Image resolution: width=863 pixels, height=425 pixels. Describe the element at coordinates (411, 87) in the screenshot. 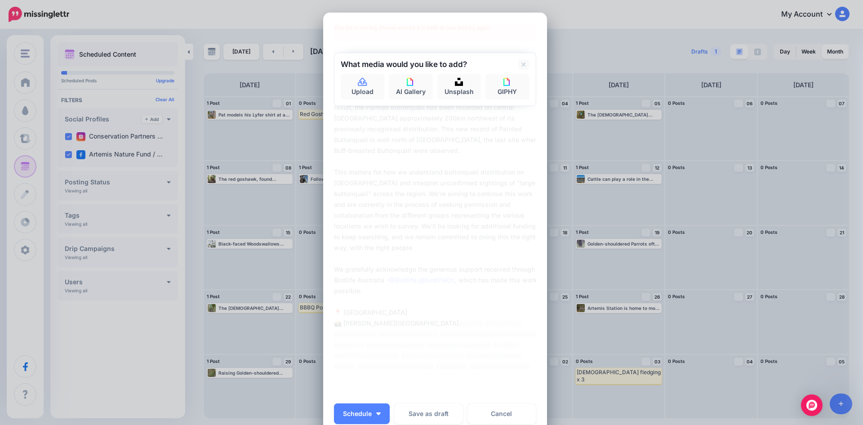

I see `a: AI Gallery` at that location.